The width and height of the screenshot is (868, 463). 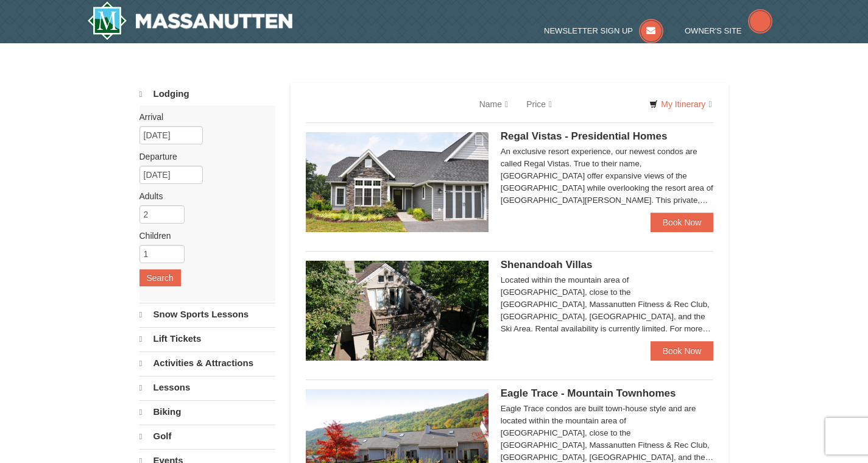 I want to click on img: 19218991-1-902409a9.jpg, so click(x=397, y=182).